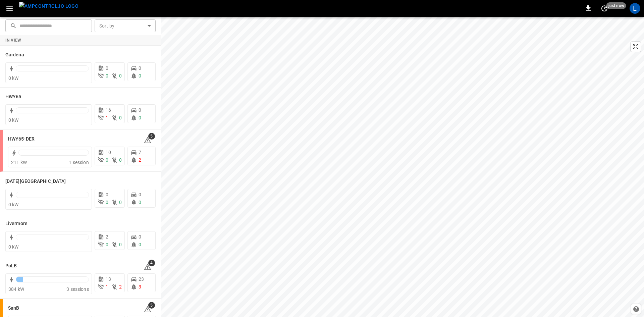  What do you see at coordinates (140, 152) in the screenshot?
I see `span: 7` at bounding box center [140, 152].